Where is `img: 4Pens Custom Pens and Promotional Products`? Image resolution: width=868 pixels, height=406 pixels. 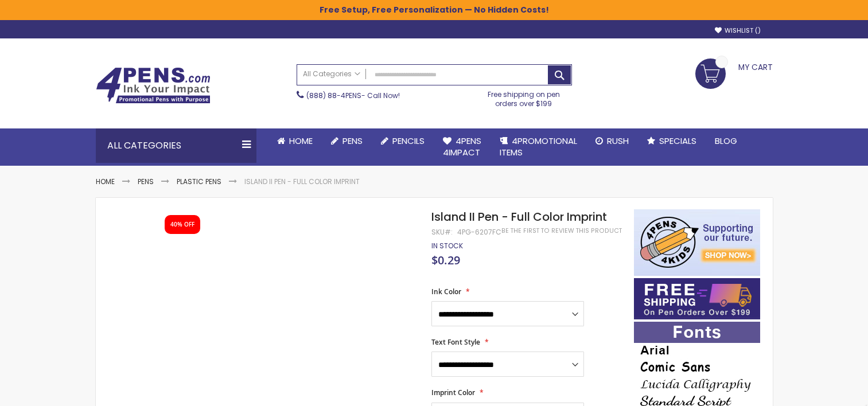 img: 4Pens Custom Pens and Promotional Products is located at coordinates (153, 85).